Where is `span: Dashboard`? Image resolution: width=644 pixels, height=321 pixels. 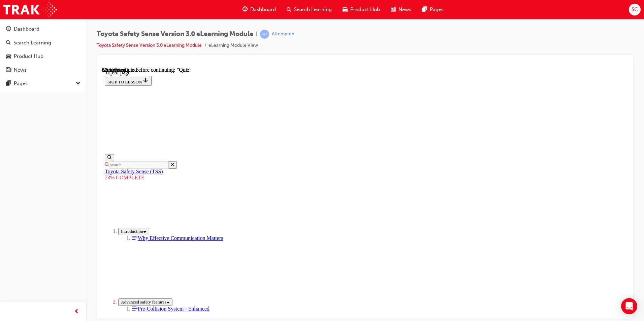
span: Dashboard is located at coordinates (262, 9).